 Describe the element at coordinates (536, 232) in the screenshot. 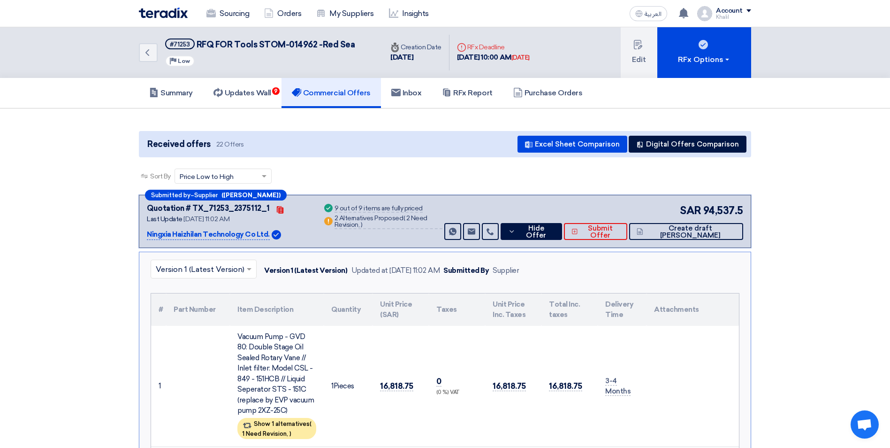

I see `span: Hide Offer` at that location.